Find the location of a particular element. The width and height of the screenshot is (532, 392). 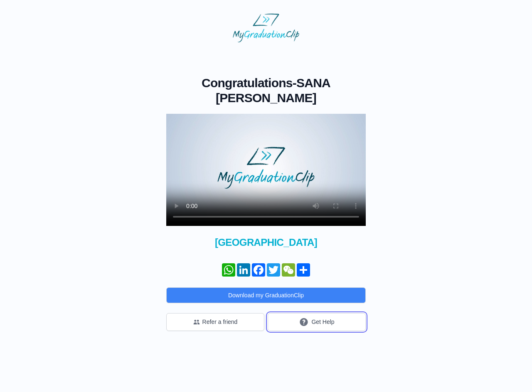

a: WeChat is located at coordinates (288, 270).